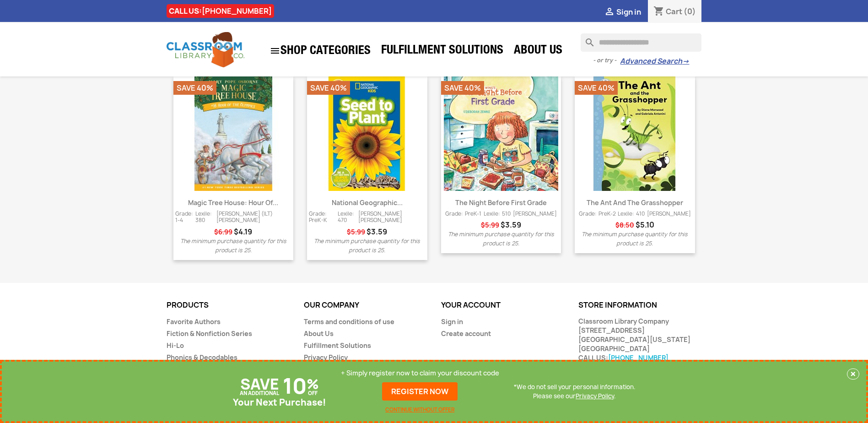 Image resolution: width=868 pixels, height=423 pixels. Describe the element at coordinates (220, 11) in the screenshot. I see `div: CALL US:` at that location.